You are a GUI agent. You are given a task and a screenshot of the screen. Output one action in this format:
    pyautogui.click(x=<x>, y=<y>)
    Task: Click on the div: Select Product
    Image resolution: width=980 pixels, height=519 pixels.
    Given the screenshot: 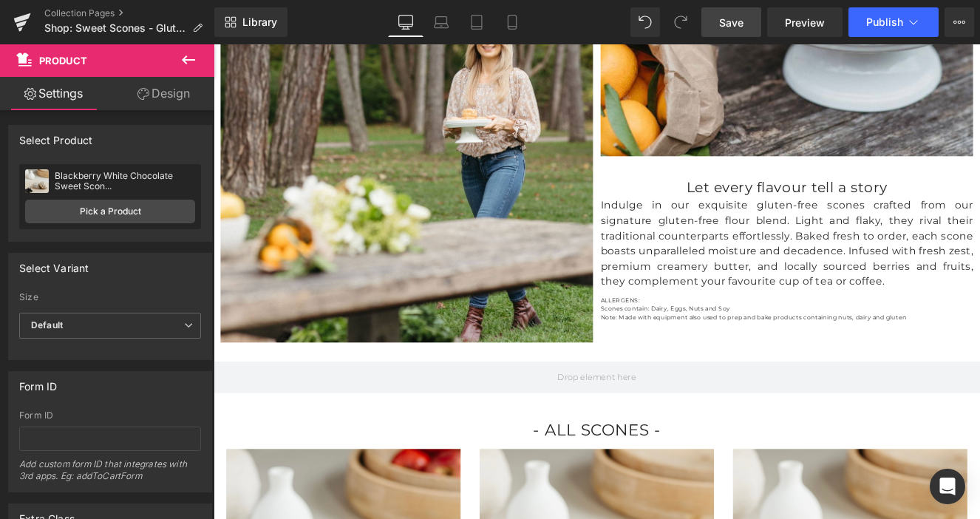 What is the action you would take?
    pyautogui.click(x=56, y=136)
    